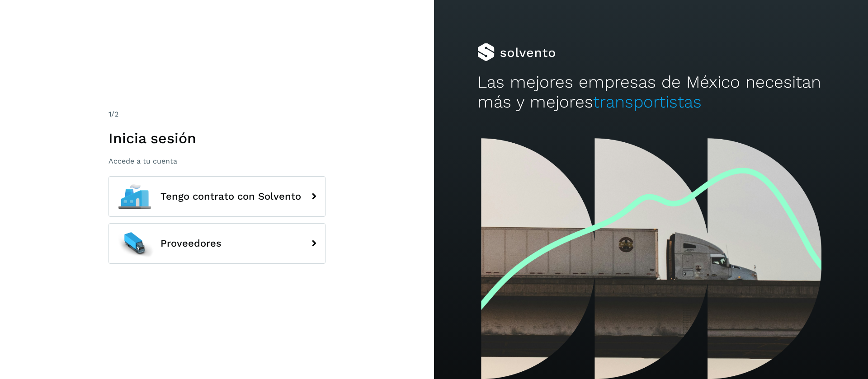 This screenshot has height=379, width=868. What do you see at coordinates (217, 197) in the screenshot?
I see `button: Tengo contrato con Solvento` at bounding box center [217, 197].